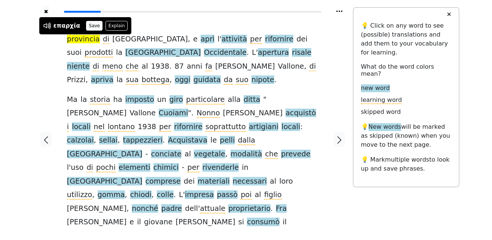  Describe the element at coordinates (381, 100) in the screenshot. I see `span: learning word` at that location.